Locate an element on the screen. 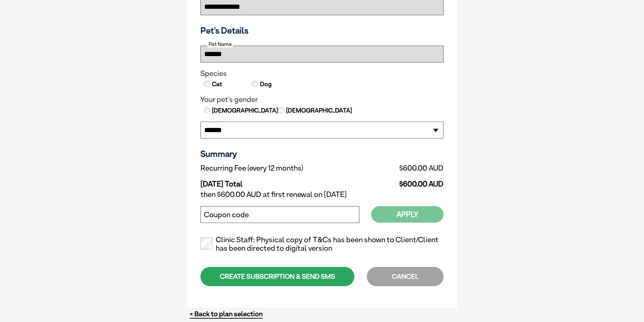  legend: Species is located at coordinates (322, 73).